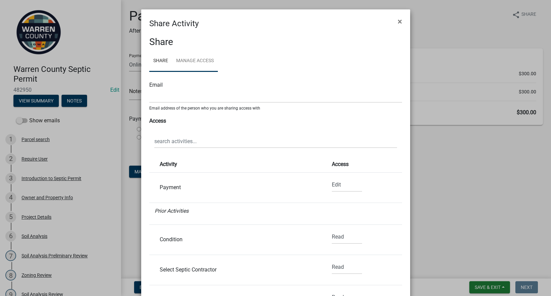  I want to click on h3: Share, so click(276, 42).